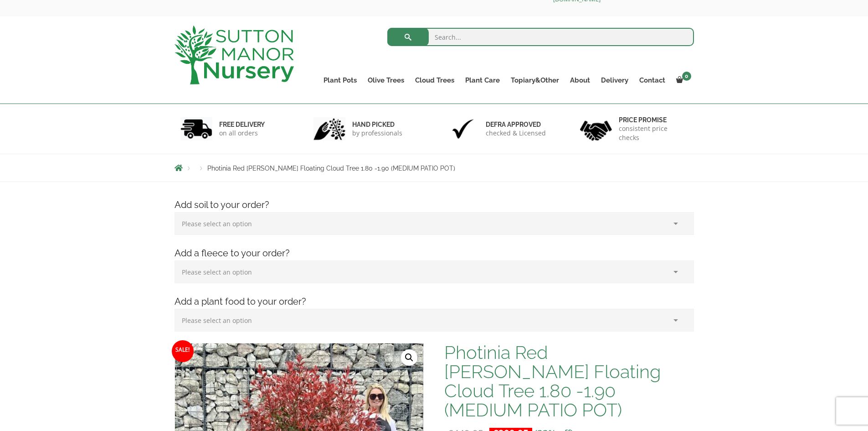 This screenshot has width=868, height=431. What do you see at coordinates (434, 253) in the screenshot?
I see `h4: Add a fleece to your order?` at bounding box center [434, 253].